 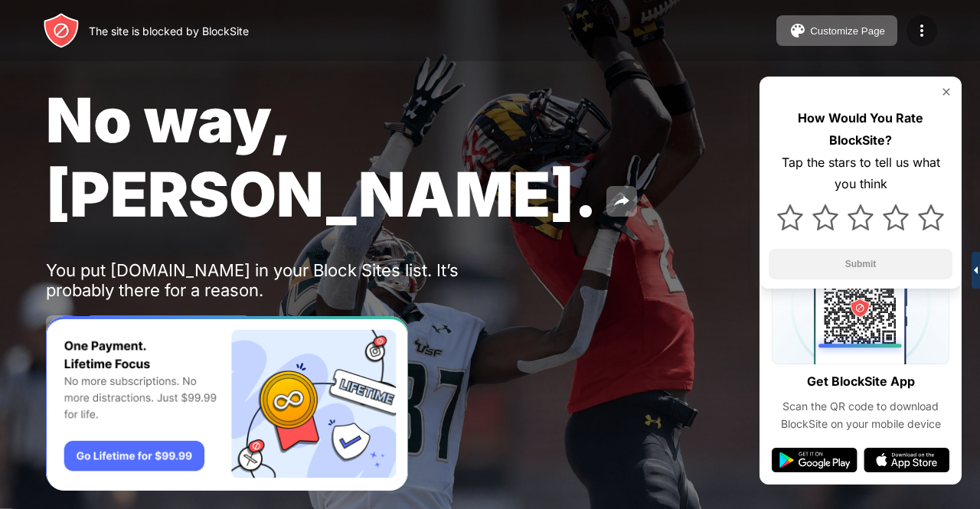 I want to click on div: Customize Page, so click(x=848, y=31).